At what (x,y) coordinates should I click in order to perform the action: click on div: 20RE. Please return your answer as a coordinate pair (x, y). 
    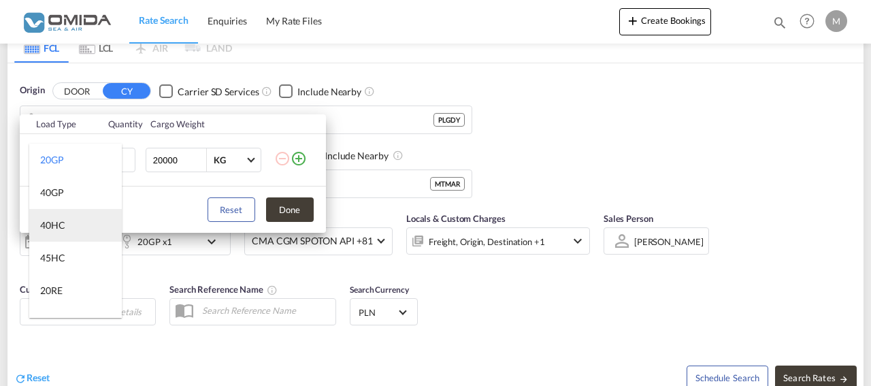
    Looking at the image, I should click on (51, 290).